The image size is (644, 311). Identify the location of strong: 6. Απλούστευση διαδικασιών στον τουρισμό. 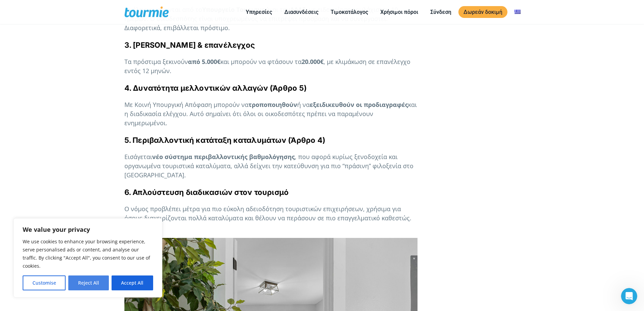
(207, 192).